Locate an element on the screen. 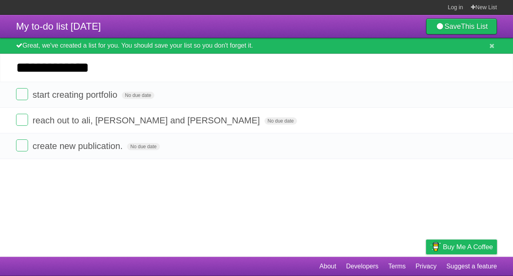 The image size is (513, 276). span: start creating portfolio is located at coordinates (76, 95).